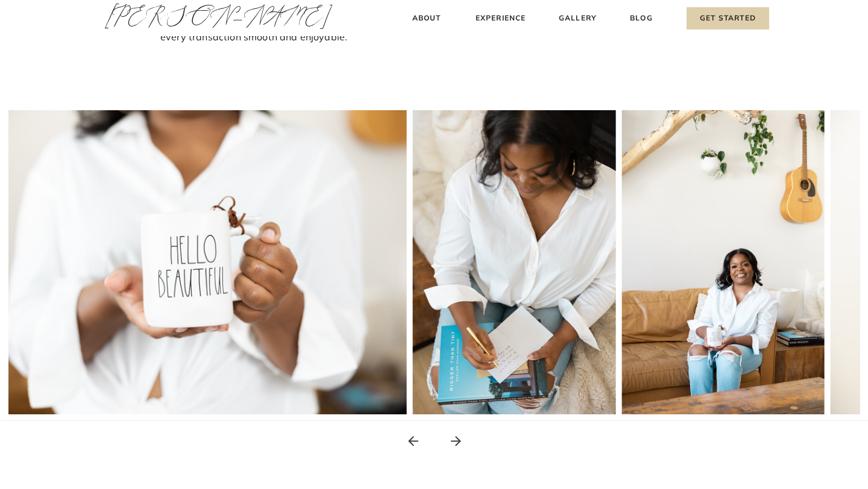 This screenshot has width=868, height=489. Describe the element at coordinates (642, 18) in the screenshot. I see `a: Blog` at that location.